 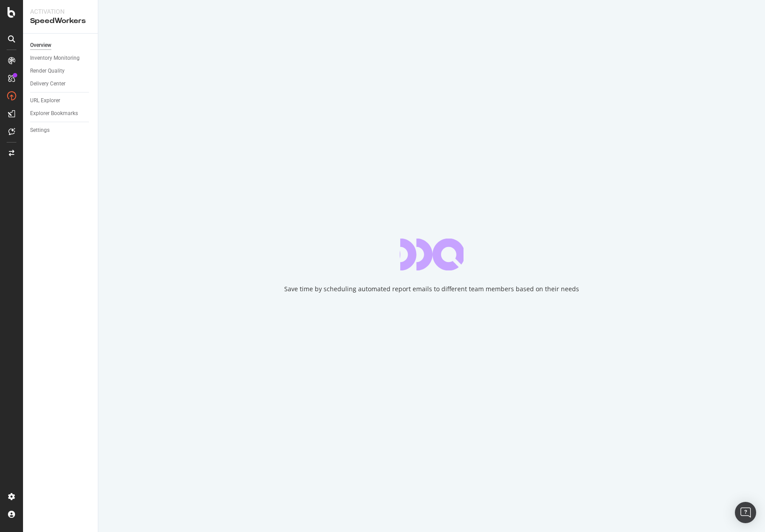 I want to click on div: Save time by scheduling automated report emails to different team members based on their needs, so click(x=432, y=289).